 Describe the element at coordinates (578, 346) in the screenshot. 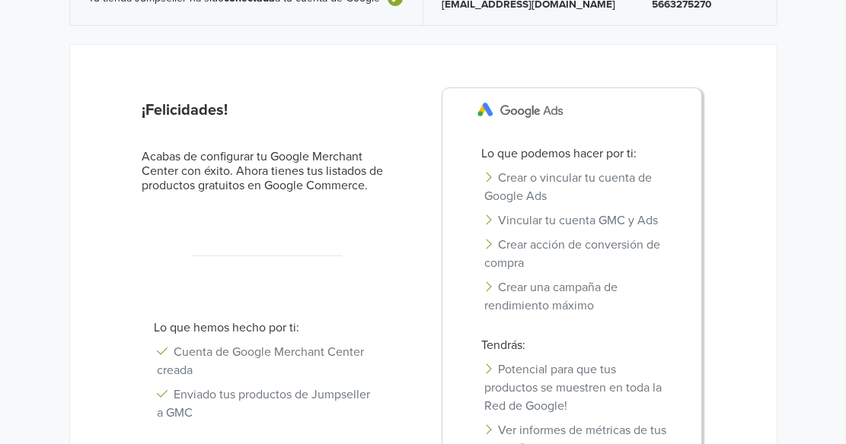

I see `p: Tendrás:` at that location.